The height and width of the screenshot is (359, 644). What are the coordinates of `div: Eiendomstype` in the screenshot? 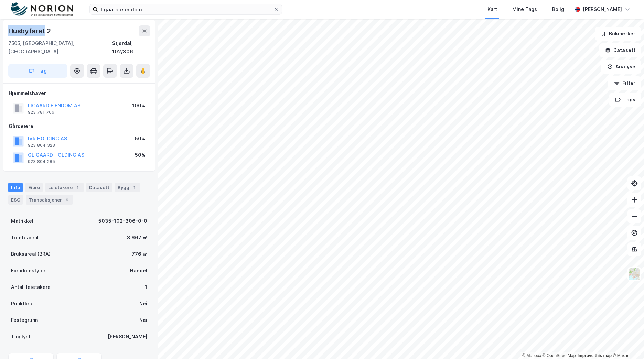 It's located at (28, 271).